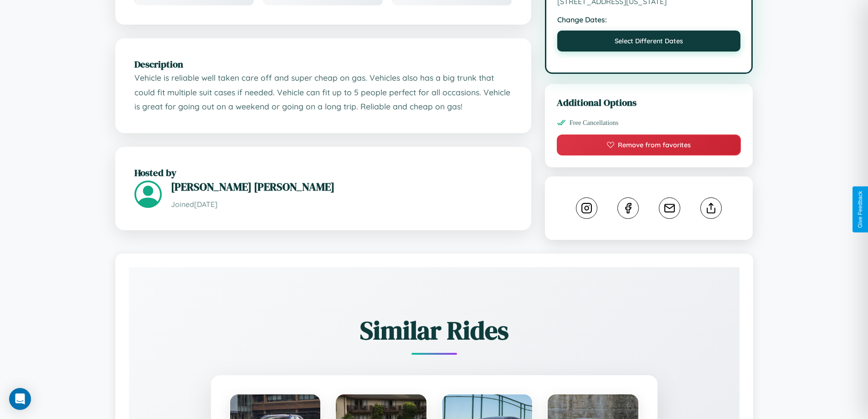 Image resolution: width=868 pixels, height=419 pixels. I want to click on h2: Similar Rides, so click(434, 330).